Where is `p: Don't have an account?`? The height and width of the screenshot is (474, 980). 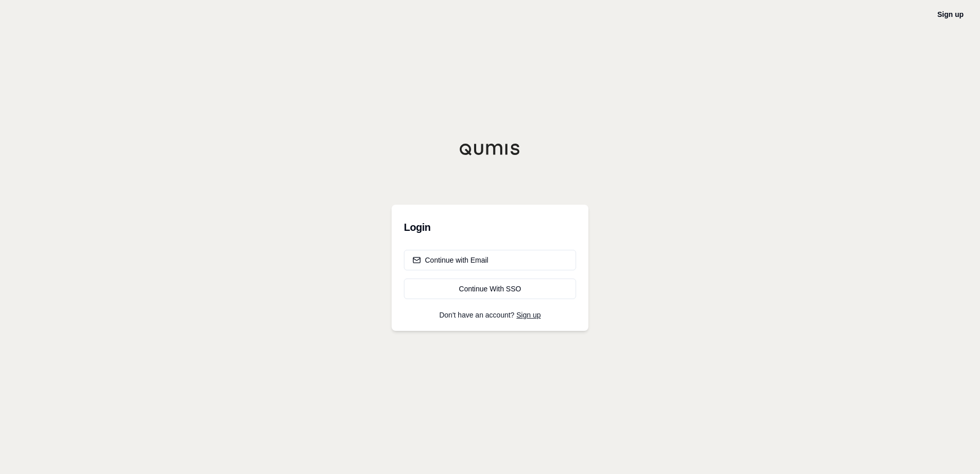 p: Don't have an account? is located at coordinates (490, 315).